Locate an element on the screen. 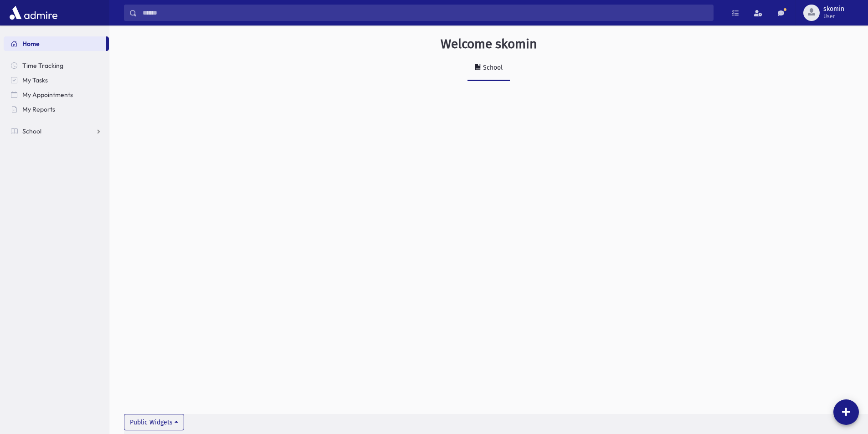 The height and width of the screenshot is (434, 868). input: Search is located at coordinates (425, 12).